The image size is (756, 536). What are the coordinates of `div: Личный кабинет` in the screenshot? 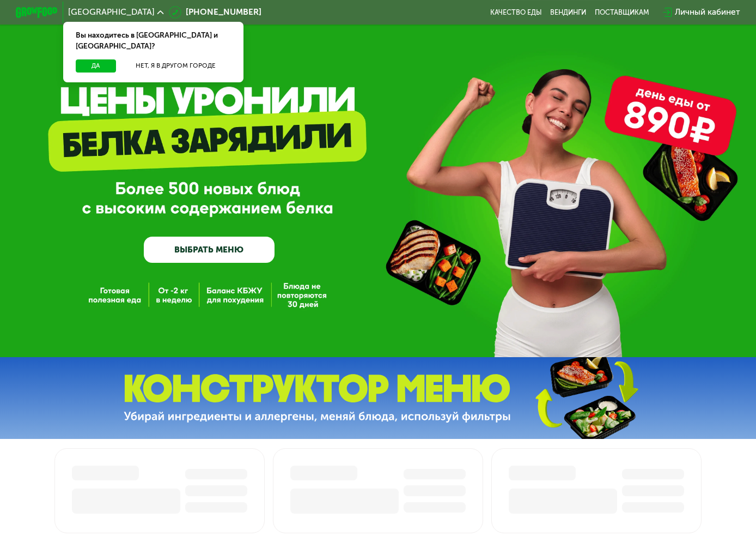 It's located at (708, 12).